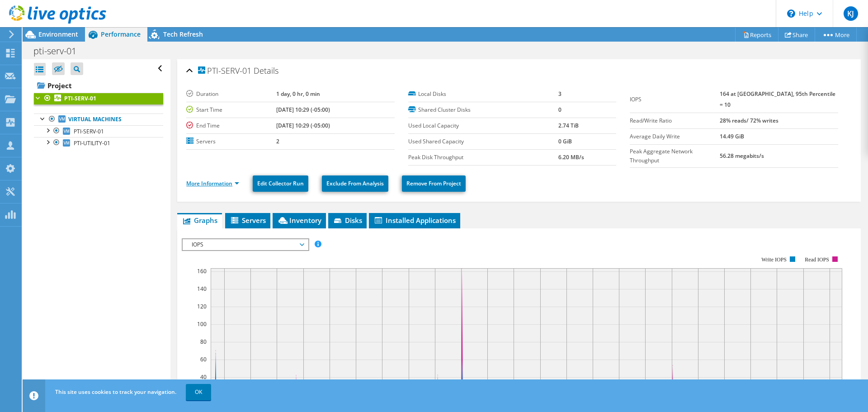  I want to click on span: Installed Applications, so click(414, 220).